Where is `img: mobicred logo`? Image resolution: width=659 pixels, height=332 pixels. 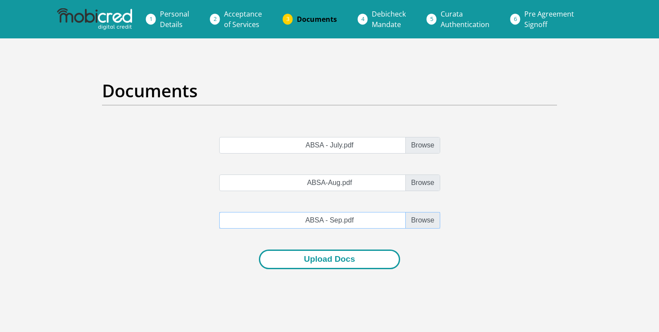 img: mobicred logo is located at coordinates (95, 19).